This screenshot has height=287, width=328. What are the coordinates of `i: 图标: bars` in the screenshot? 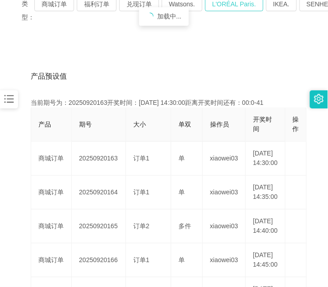 It's located at (9, 99).